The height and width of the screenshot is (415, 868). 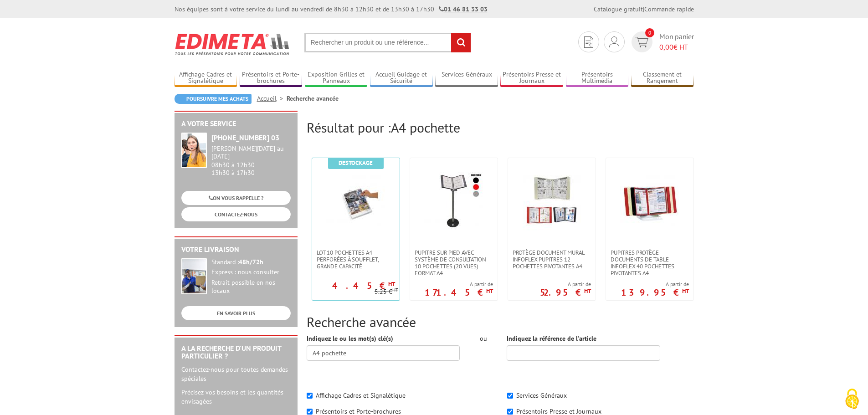 I want to click on p: 4.45 €, so click(x=363, y=285).